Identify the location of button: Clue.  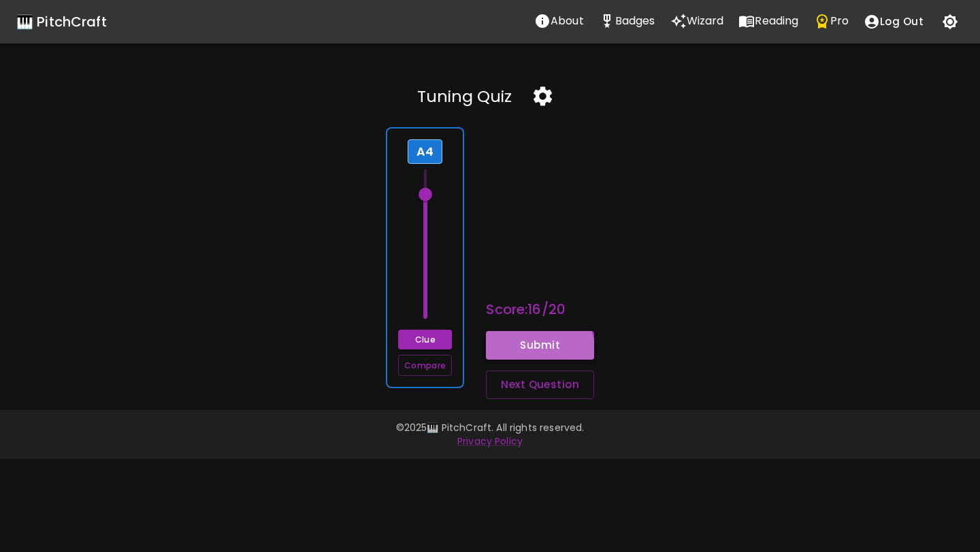
(425, 339).